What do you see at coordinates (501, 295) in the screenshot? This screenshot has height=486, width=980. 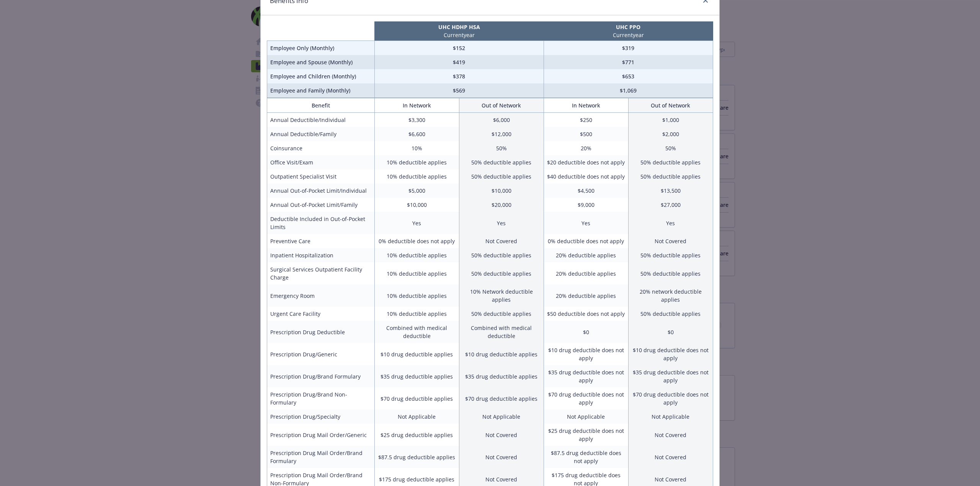 I see `td: 10% Network deductible applies` at bounding box center [501, 295].